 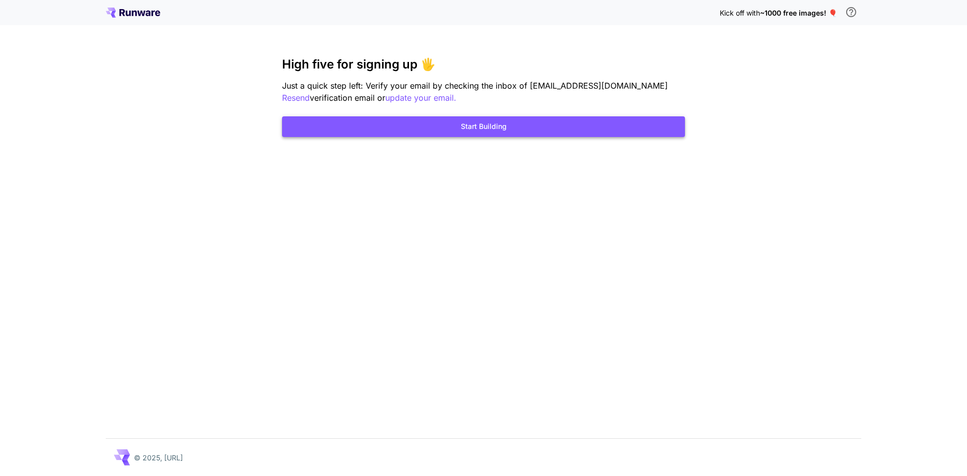 What do you see at coordinates (798, 13) in the screenshot?
I see `span: ~1000 free images! 🎈` at bounding box center [798, 13].